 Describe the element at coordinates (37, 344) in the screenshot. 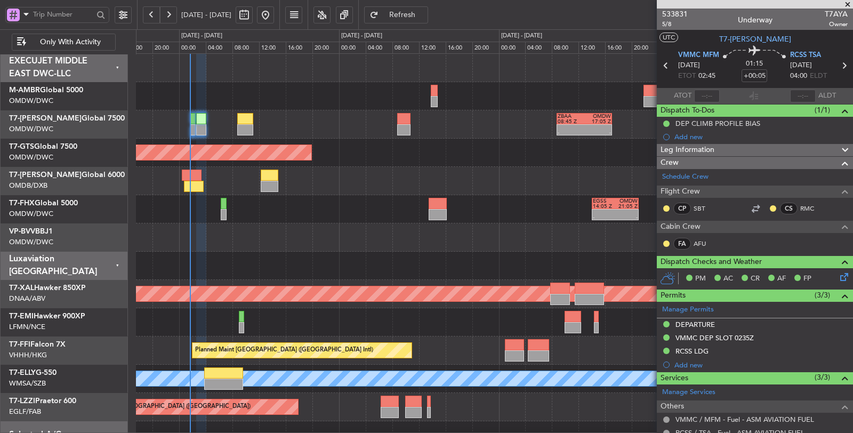

I see `a: T7-FFIFalcon 7X` at that location.